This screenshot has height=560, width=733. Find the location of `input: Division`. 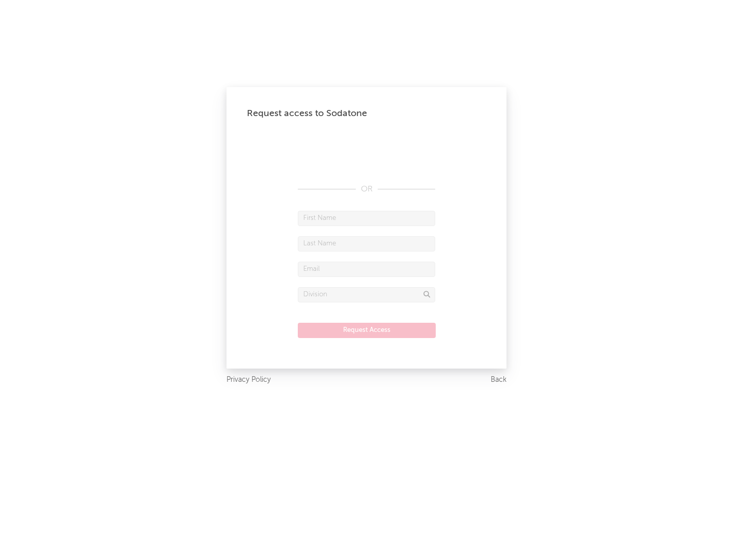

input: Division is located at coordinates (367, 294).